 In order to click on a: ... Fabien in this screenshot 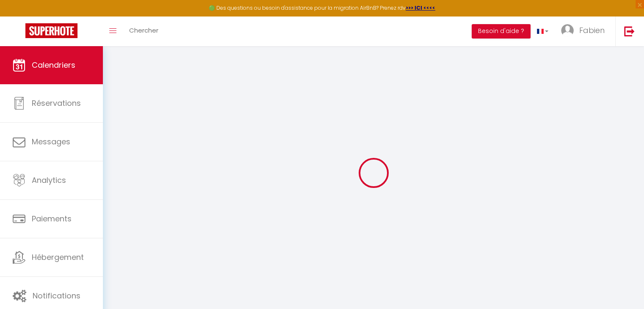, I will do `click(585, 31)`.